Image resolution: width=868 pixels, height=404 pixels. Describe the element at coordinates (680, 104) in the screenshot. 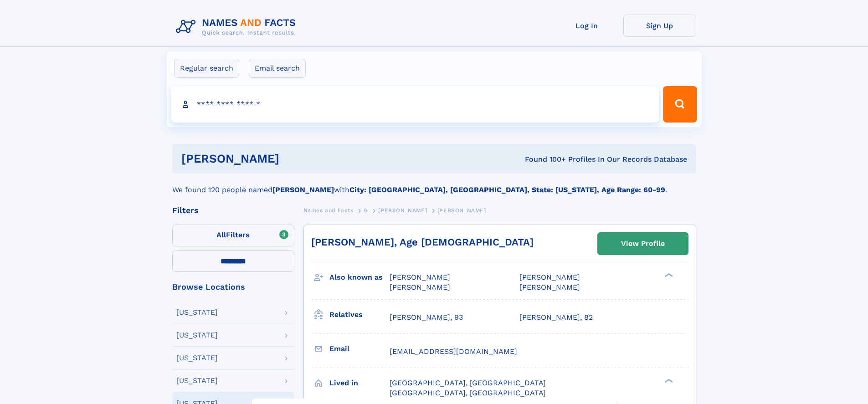

I see `button: Search Button` at that location.